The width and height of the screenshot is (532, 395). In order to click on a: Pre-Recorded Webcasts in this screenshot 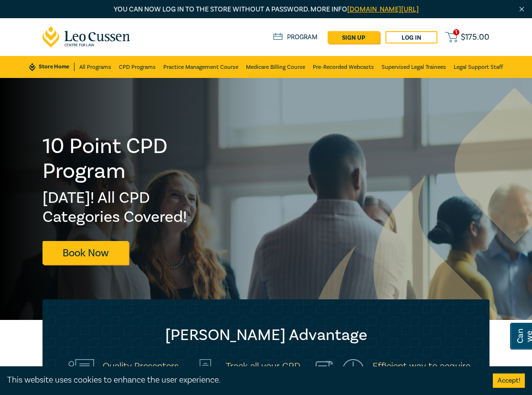, I will do `click(343, 67)`.